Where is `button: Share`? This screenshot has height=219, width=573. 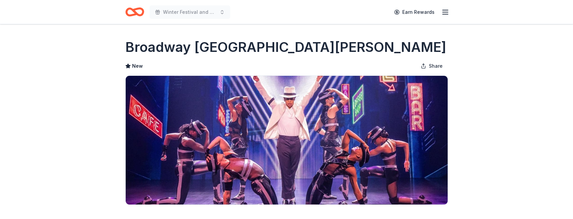
button: Share is located at coordinates (432, 66).